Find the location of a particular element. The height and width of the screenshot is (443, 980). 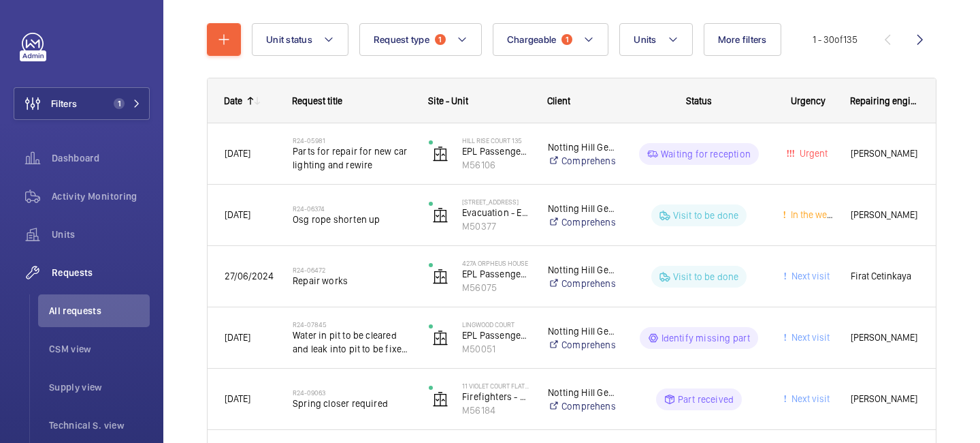

p: Part received is located at coordinates (706, 399).